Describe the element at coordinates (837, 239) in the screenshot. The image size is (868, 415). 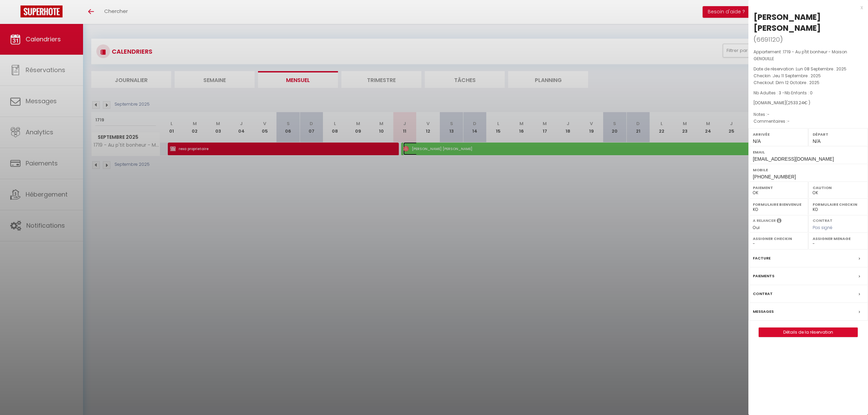
I see `label: Assigner Menage` at that location.